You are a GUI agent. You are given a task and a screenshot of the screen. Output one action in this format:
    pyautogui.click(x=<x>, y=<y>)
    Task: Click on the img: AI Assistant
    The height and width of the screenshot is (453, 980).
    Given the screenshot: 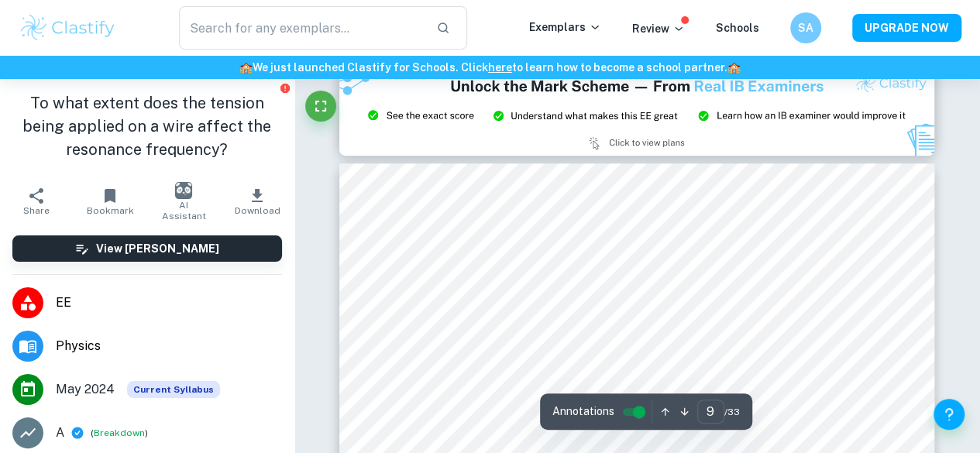 What is the action you would take?
    pyautogui.click(x=184, y=191)
    